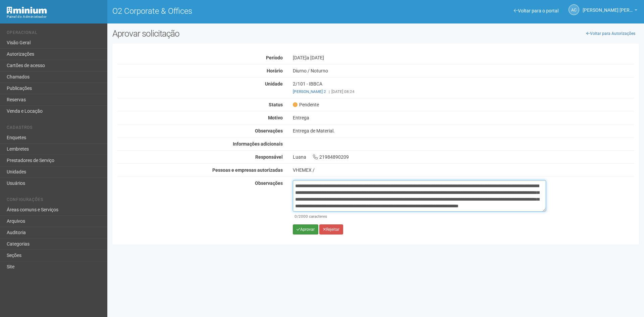 This screenshot has height=317, width=644. What do you see at coordinates (608, 6) in the screenshot?
I see `span: Ana Carla de Carvalho Silva` at bounding box center [608, 6].